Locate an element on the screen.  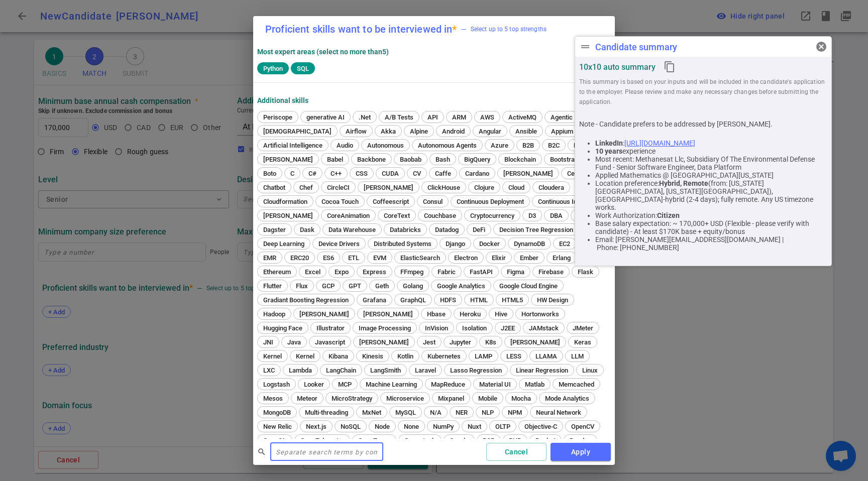
span: OLTP is located at coordinates (503, 427).